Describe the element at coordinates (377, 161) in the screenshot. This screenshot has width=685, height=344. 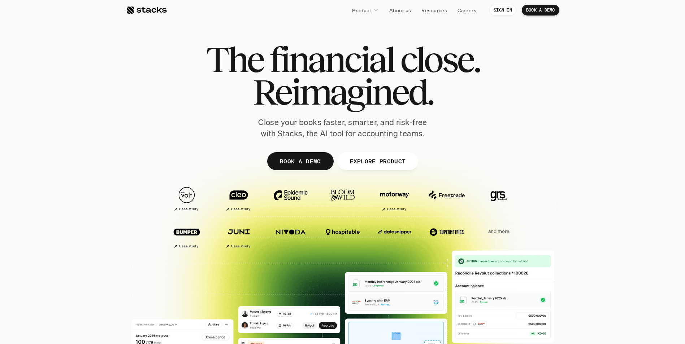
I see `p: EXPLORE PRODUCT` at that location.